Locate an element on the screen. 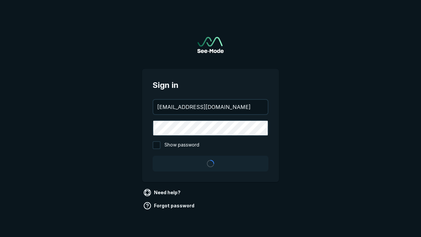 This screenshot has width=421, height=237. a: Need help? is located at coordinates (162, 192).